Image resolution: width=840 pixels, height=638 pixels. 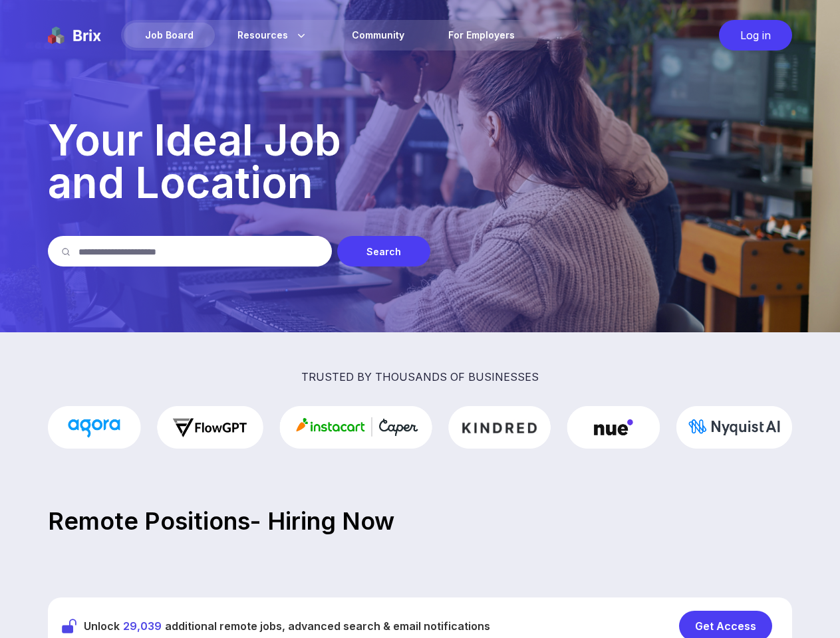 I want to click on span: 29,039, so click(x=143, y=626).